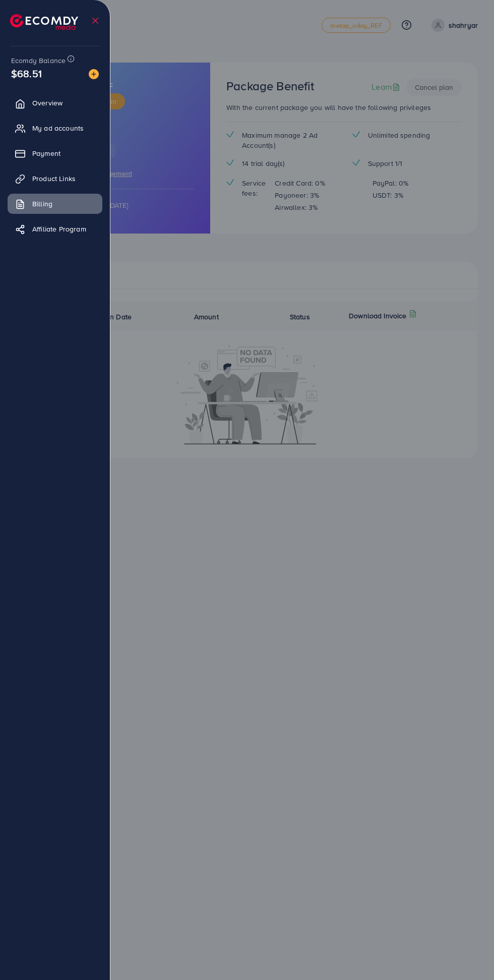 This screenshot has height=980, width=494. What do you see at coordinates (55, 229) in the screenshot?
I see `a: Affiliate Program` at bounding box center [55, 229].